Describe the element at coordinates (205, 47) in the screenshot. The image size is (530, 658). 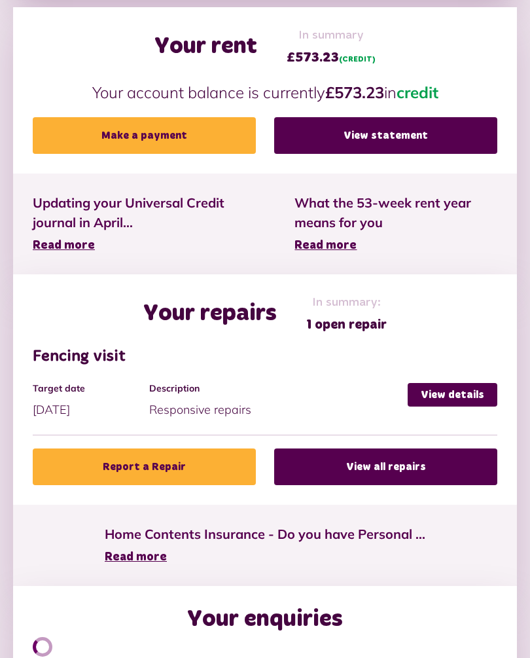
I see `h2: Your rent` at that location.